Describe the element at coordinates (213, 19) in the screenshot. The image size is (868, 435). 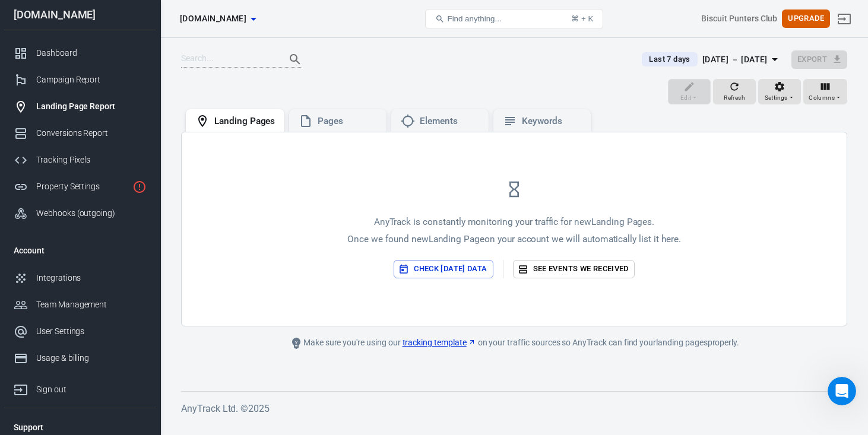
I see `span: biscuit.bet` at that location.